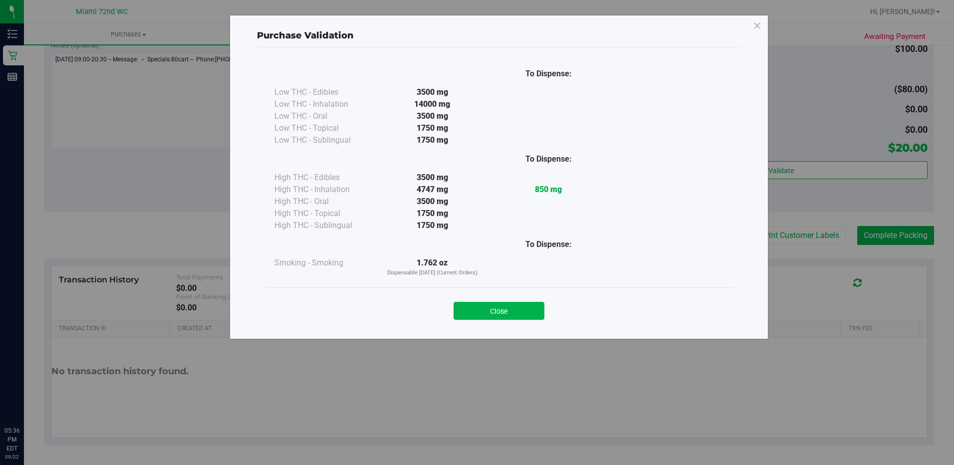  Describe the element at coordinates (324, 214) in the screenshot. I see `div: High THC - Topical` at that location.